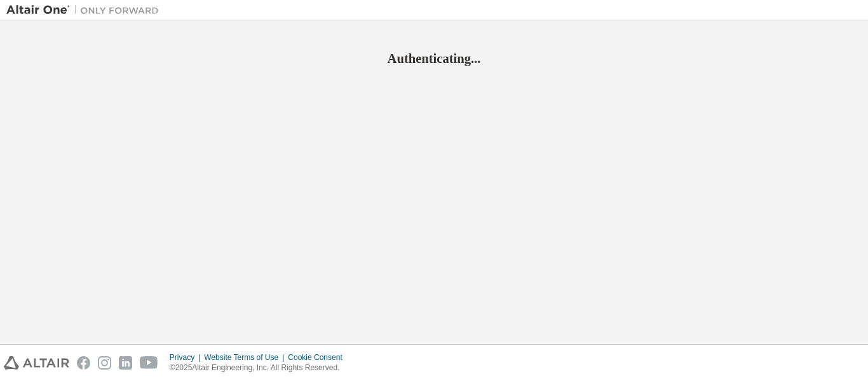  I want to click on h2: Authenticating..., so click(434, 59).